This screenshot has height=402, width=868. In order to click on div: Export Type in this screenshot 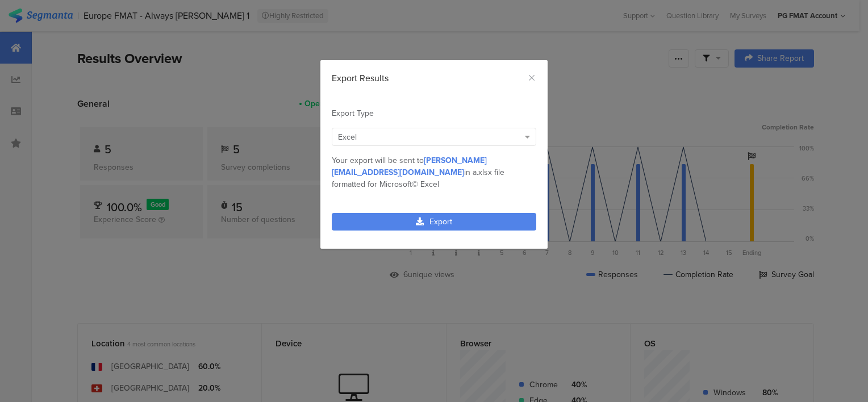, I will do `click(434, 113)`.